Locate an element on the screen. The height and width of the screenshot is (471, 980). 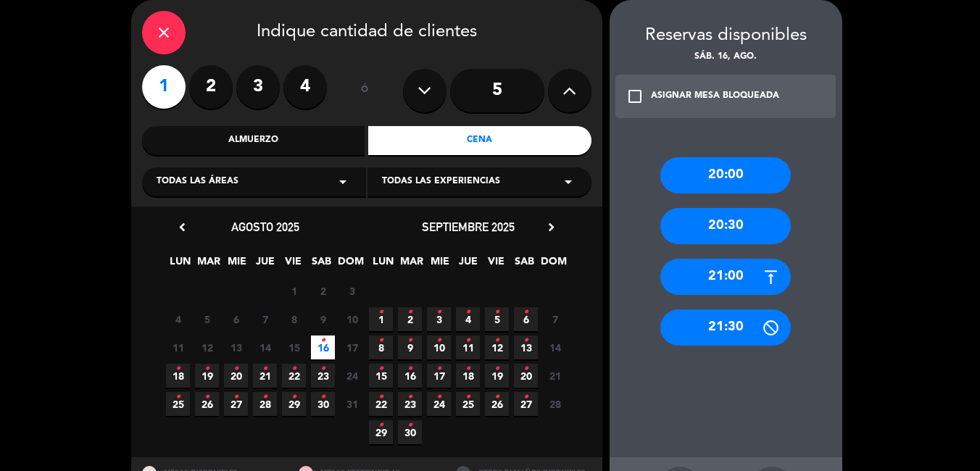
label: 1 is located at coordinates (164, 87).